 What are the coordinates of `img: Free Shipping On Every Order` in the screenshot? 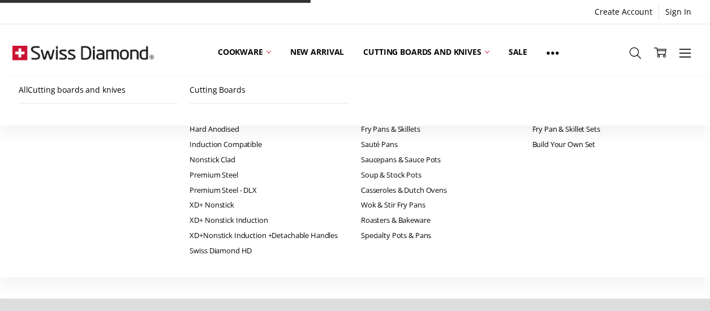 It's located at (83, 53).